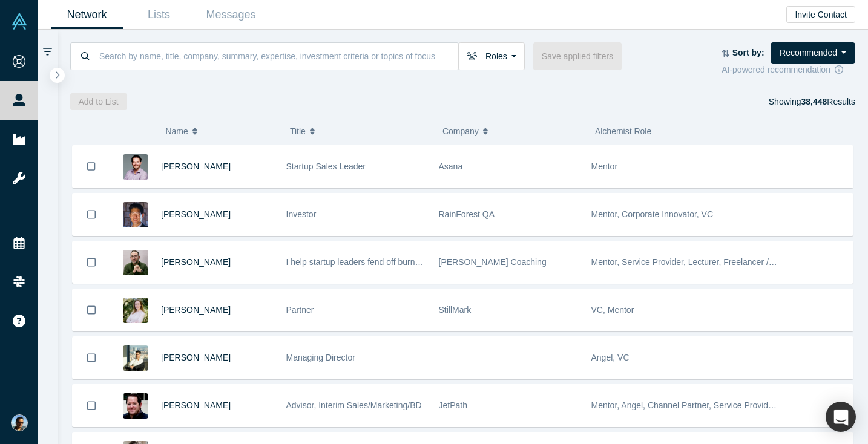 The height and width of the screenshot is (444, 868). What do you see at coordinates (354, 406) in the screenshot?
I see `span: Advisor, Interim Sales/Marketing/BD` at bounding box center [354, 406].